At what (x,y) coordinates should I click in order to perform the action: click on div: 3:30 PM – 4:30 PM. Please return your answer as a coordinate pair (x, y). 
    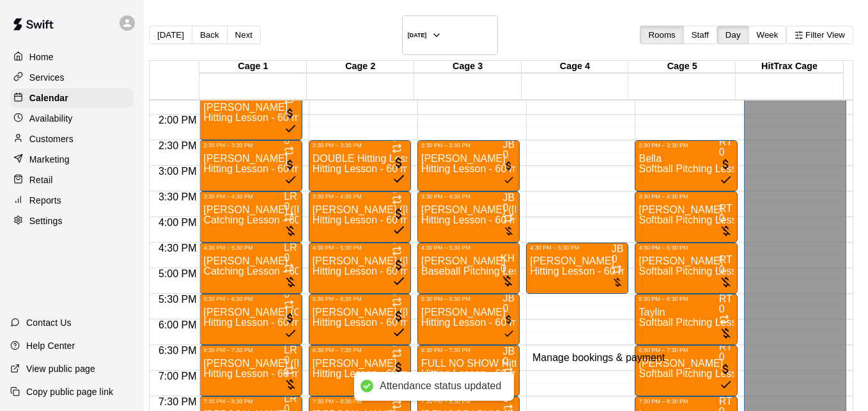
    Looking at the image, I should click on (469, 196).